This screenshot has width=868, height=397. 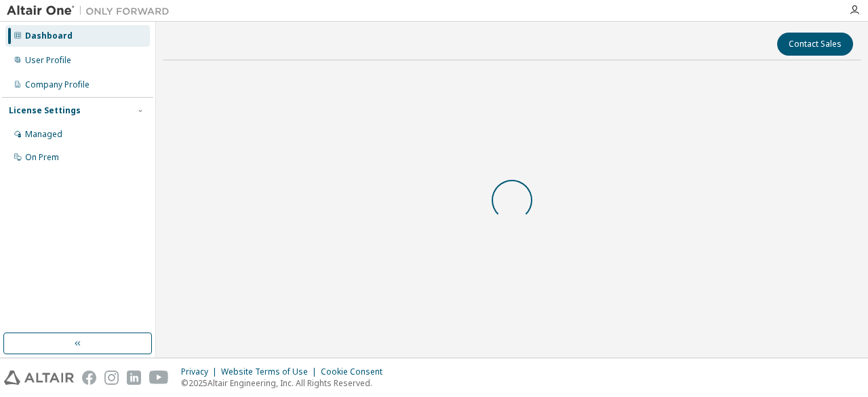 I want to click on img: altair_logo.svg, so click(x=39, y=377).